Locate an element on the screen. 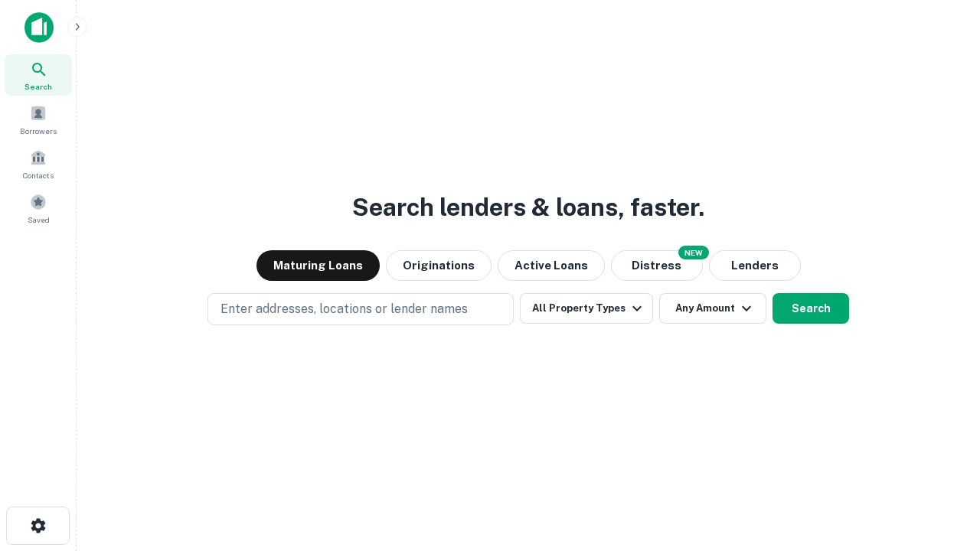 The width and height of the screenshot is (980, 551). img: capitalize-icon.png is located at coordinates (39, 28).